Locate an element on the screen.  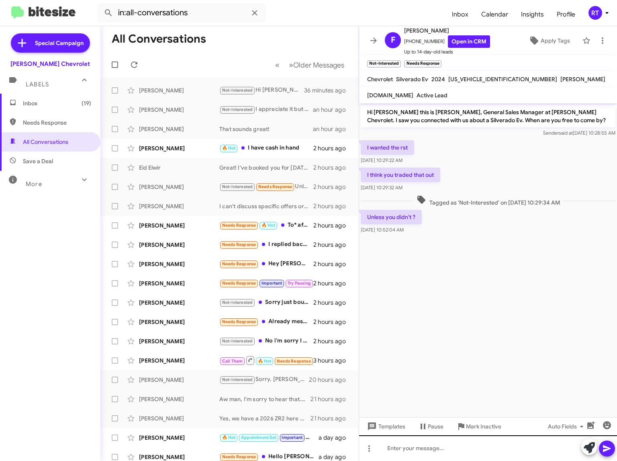
span: Apply Tags is located at coordinates (555, 41).